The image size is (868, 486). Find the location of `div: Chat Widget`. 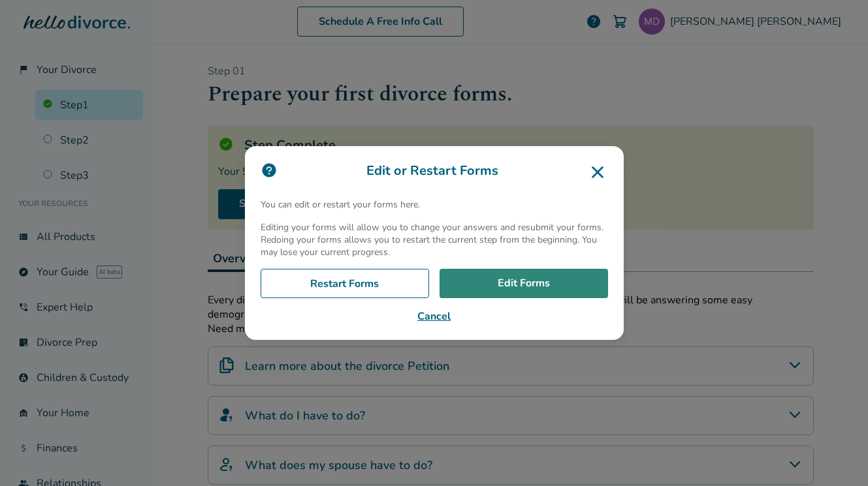

div: Chat Widget is located at coordinates (835, 455).